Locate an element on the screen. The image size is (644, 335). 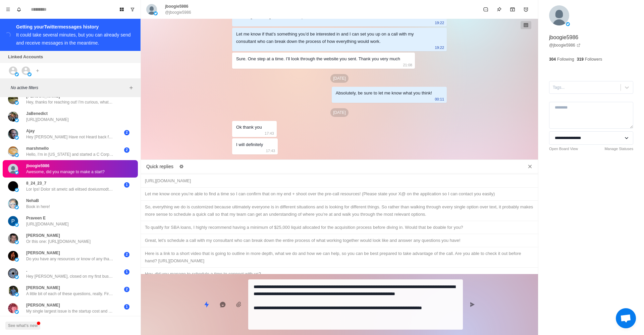
a: Open Board View is located at coordinates (564, 149).